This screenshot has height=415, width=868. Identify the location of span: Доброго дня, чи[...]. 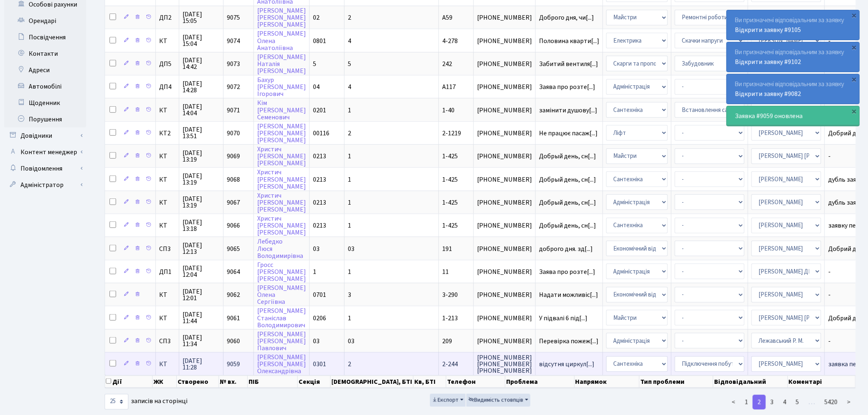
(566, 18).